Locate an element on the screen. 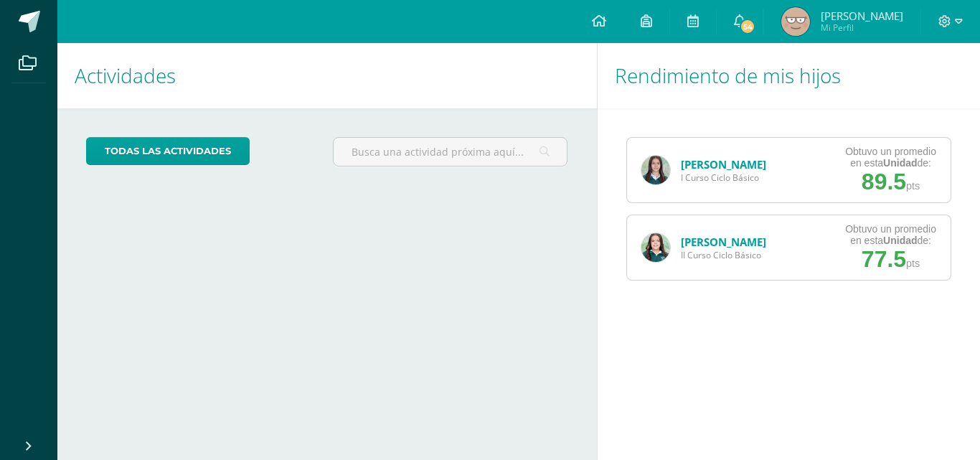 The height and width of the screenshot is (460, 980). a: todas las Actividades is located at coordinates (168, 150).